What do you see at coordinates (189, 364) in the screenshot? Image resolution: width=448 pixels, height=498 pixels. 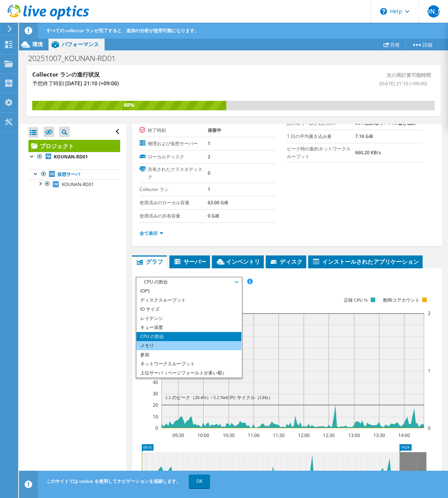 I see `li: ネットワークスループット` at bounding box center [189, 364].